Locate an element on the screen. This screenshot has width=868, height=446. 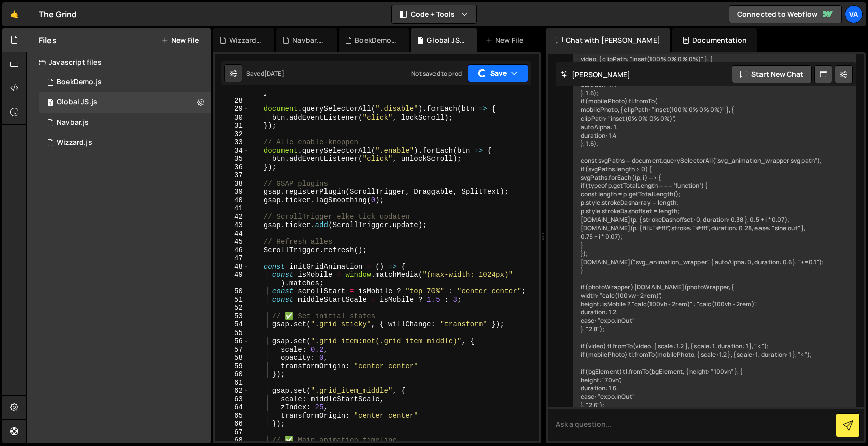
div: 59 is located at coordinates (232, 366).